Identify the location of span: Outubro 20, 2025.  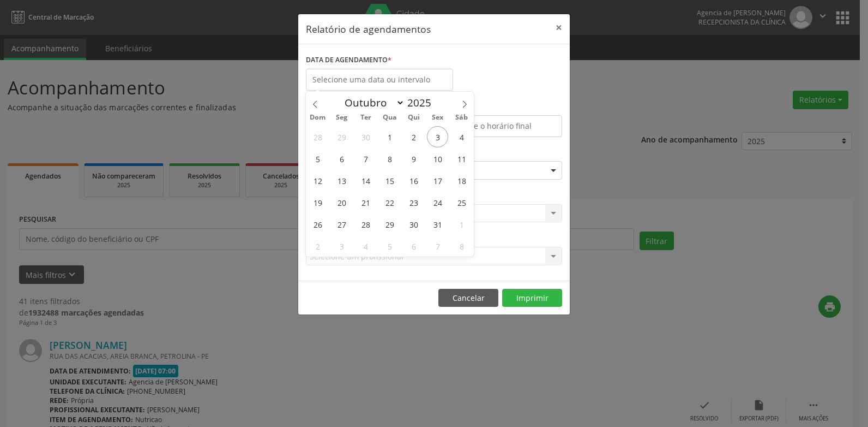
(342, 202).